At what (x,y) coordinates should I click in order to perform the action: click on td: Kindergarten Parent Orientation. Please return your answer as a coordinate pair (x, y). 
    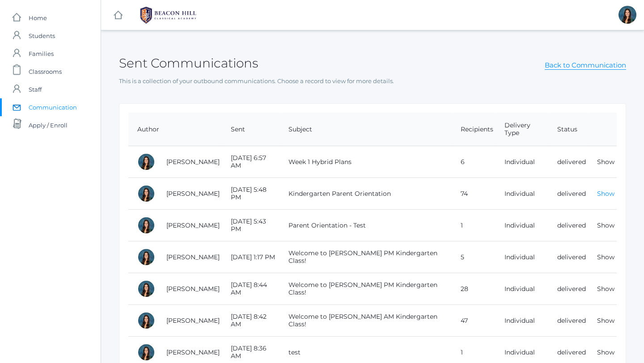
    Looking at the image, I should click on (366, 193).